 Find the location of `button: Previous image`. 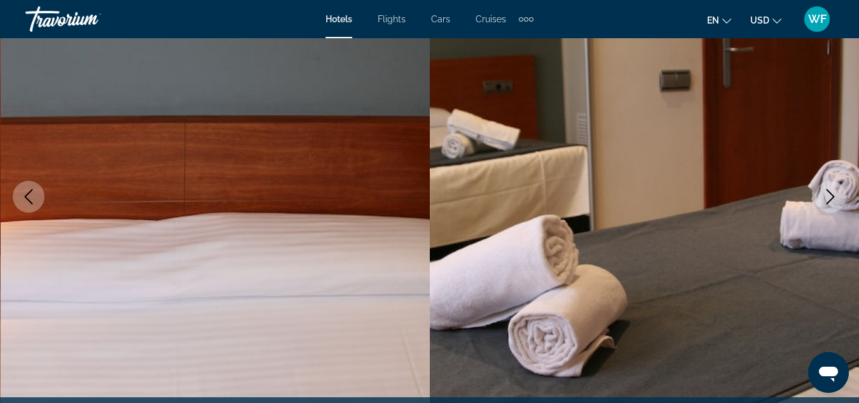

button: Previous image is located at coordinates (29, 197).